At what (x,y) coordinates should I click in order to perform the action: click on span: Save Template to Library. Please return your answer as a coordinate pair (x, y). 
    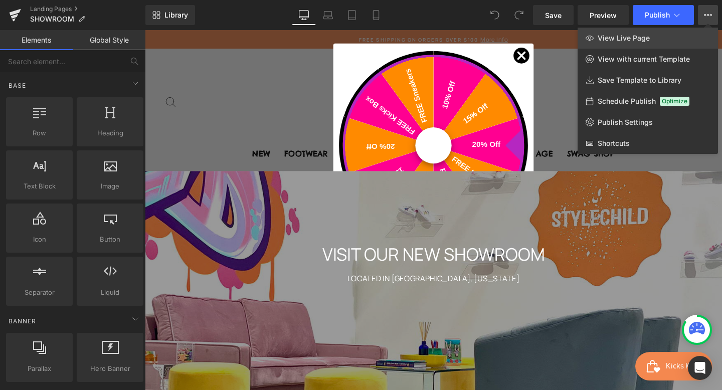
    Looking at the image, I should click on (640, 80).